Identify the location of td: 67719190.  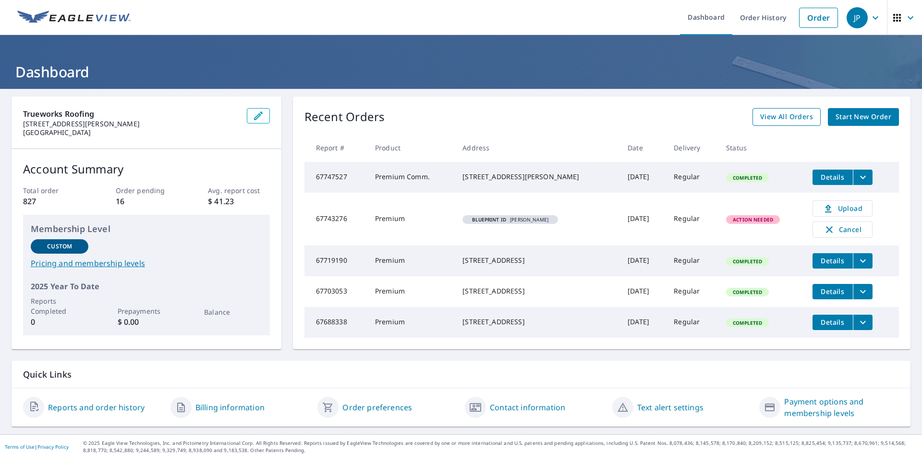
(336, 261).